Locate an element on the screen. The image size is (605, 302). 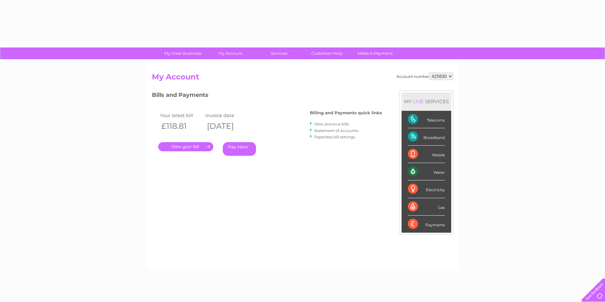
div: Account number is located at coordinates (425, 76).